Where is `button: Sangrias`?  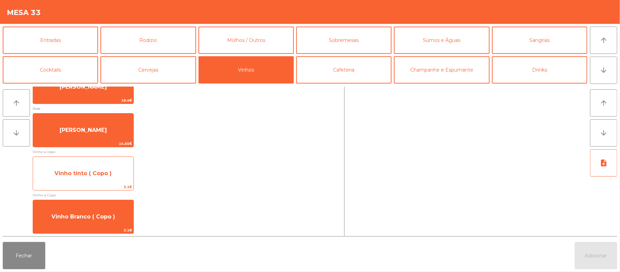
button: Sangrias is located at coordinates (540, 40).